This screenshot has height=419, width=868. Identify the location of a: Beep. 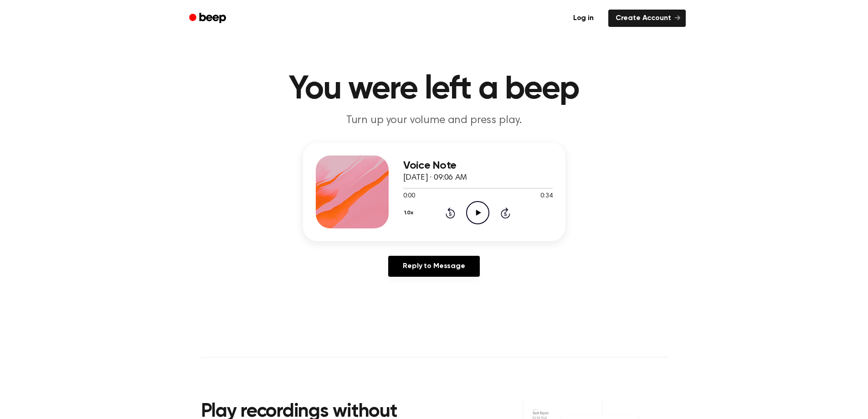
(208, 18).